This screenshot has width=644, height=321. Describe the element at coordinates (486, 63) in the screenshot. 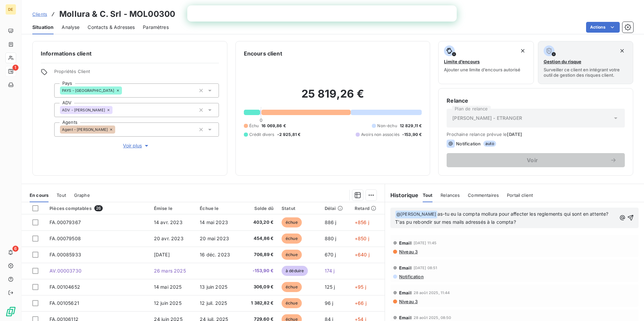

I see `button: Limite d’encoursAjouter une limite d’encours autorisé` at that location.